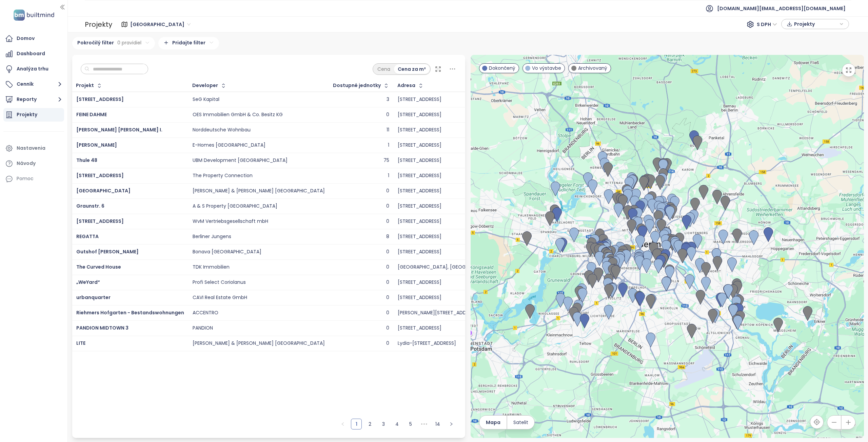 The width and height of the screenshot is (868, 442). What do you see at coordinates (383, 424) in the screenshot?
I see `li: 3` at bounding box center [383, 424].